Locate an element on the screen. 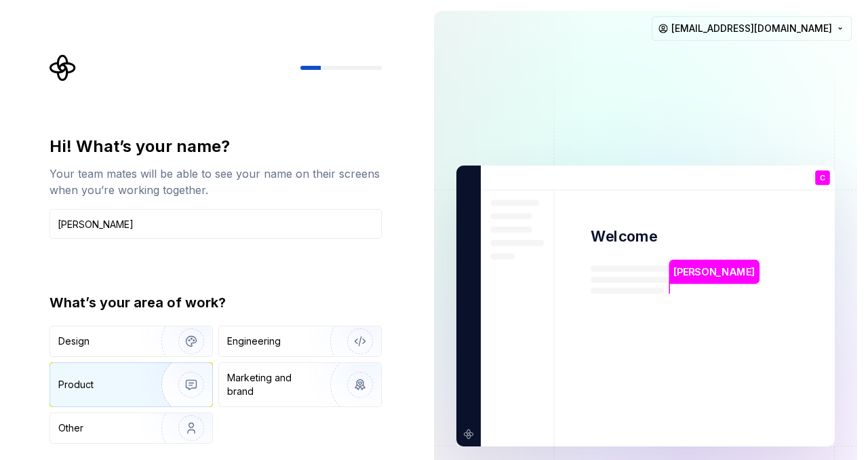 Image resolution: width=868 pixels, height=460 pixels. div: Other is located at coordinates (71, 428).